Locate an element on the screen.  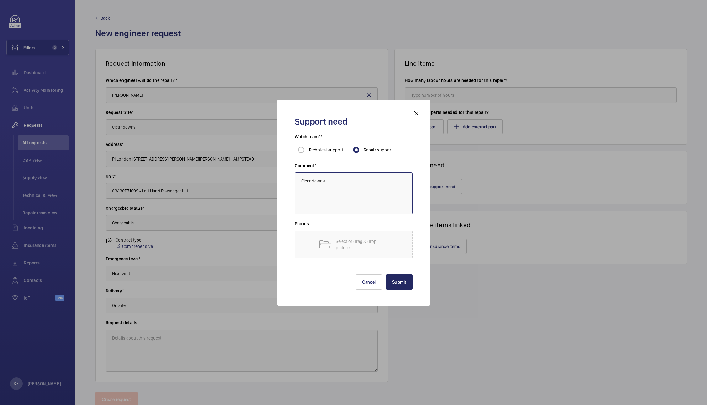
button: Submit is located at coordinates (399, 282).